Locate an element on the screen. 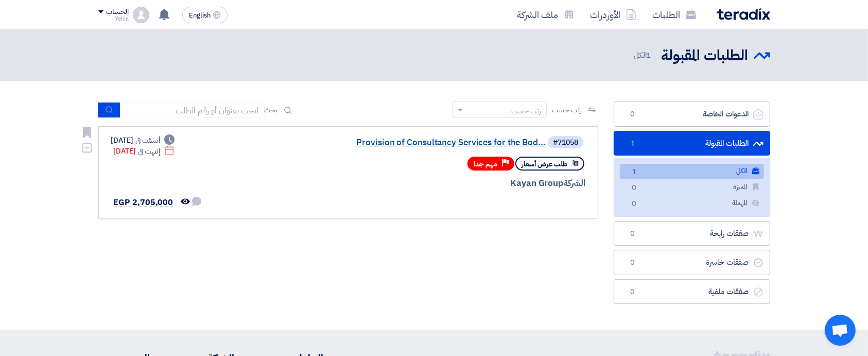 The height and width of the screenshot is (356, 868). a: الطلبات المقبولة1 is located at coordinates (692, 143).